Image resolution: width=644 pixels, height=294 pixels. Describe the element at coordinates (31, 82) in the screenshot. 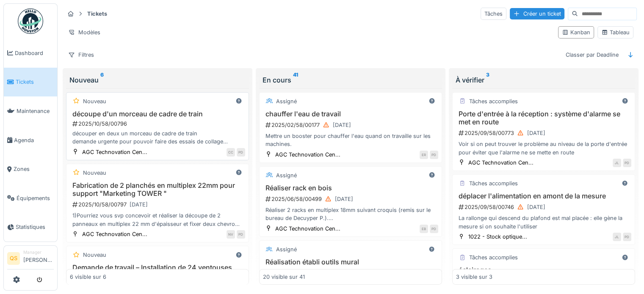

I see `a: Tickets` at that location.